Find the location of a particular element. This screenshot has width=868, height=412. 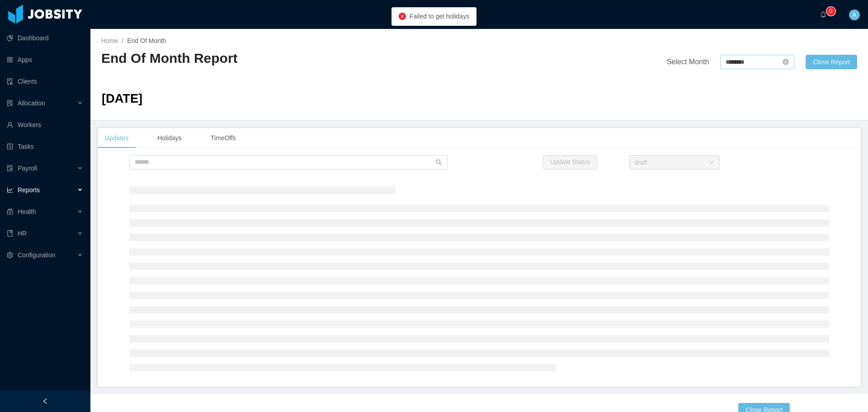

i: icon: line-chart is located at coordinates (10, 190).